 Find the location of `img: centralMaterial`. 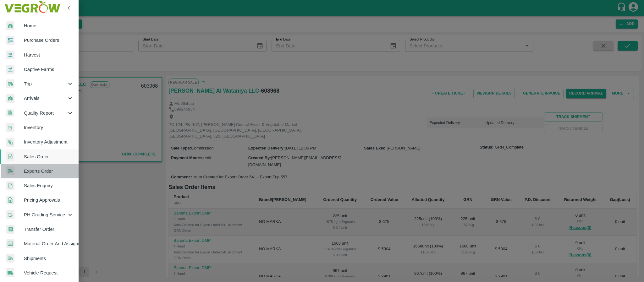

img: centralMaterial is located at coordinates (11, 244).